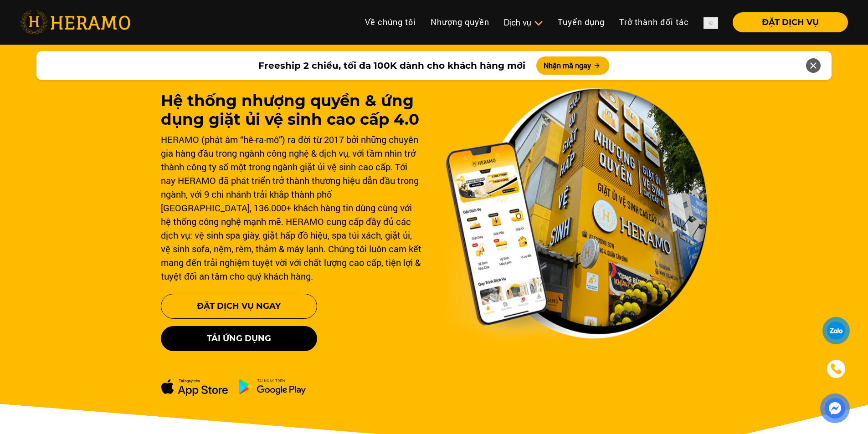  Describe the element at coordinates (836, 369) in the screenshot. I see `img: phone-icon` at that location.